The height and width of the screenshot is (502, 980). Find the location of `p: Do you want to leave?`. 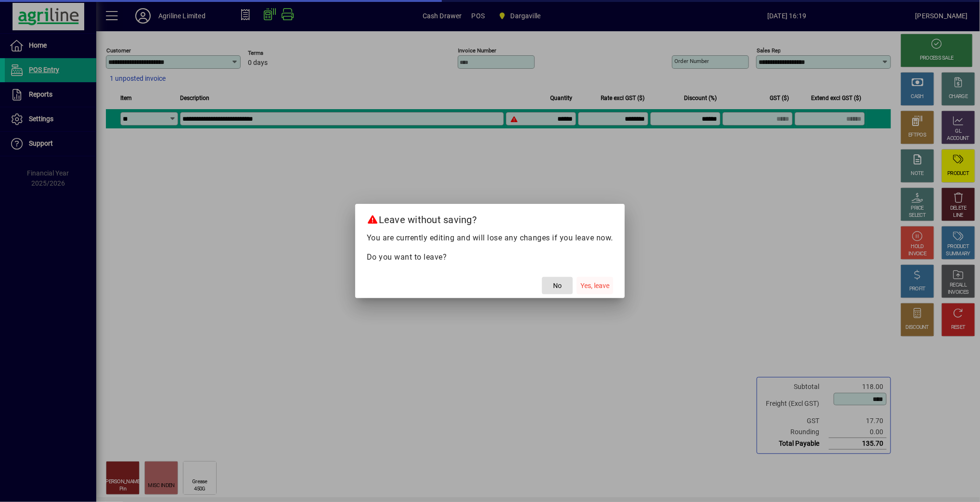

p: Do you want to leave? is located at coordinates (490, 257).